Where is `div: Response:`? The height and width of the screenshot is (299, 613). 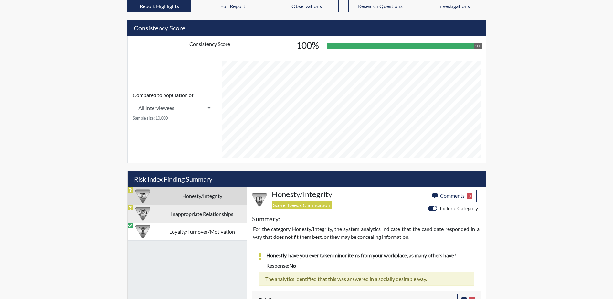 div: Response: is located at coordinates (370, 265).